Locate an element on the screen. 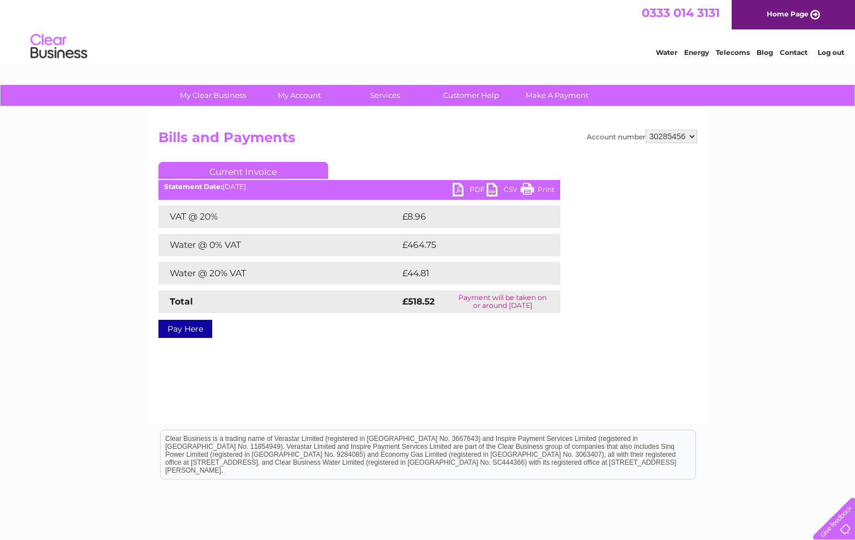 This screenshot has height=540, width=855. strong: Total is located at coordinates (181, 301).